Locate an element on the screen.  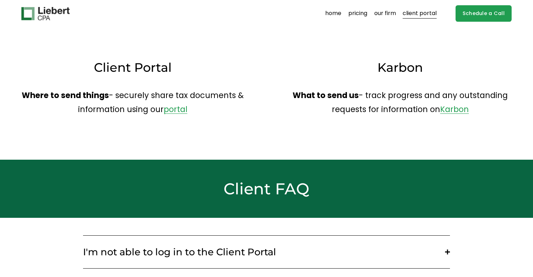
strong: What to send us is located at coordinates (325, 95).